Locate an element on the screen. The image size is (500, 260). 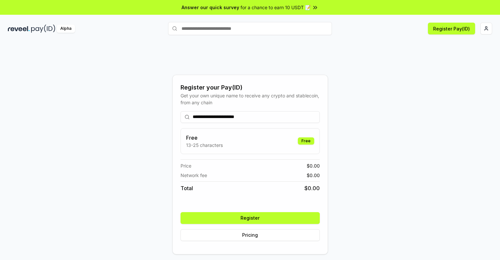
div: Get your own unique name to receive any crypto and stablecoin, from any chain is located at coordinates (250, 99).